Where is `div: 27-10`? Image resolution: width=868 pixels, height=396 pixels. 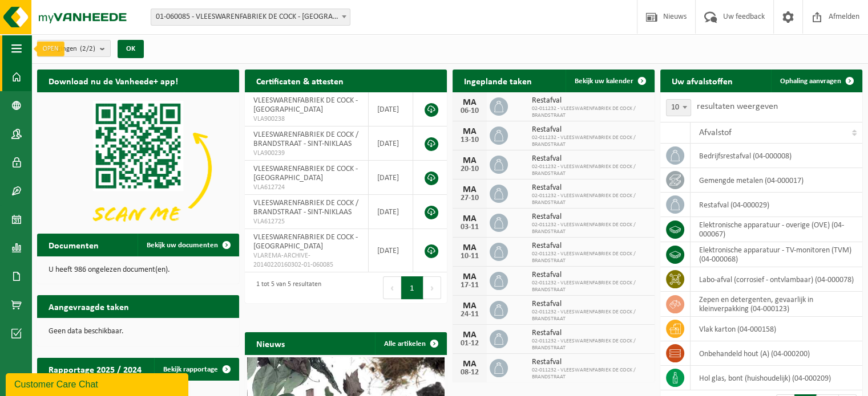 div: 27-10 is located at coordinates (469, 198).